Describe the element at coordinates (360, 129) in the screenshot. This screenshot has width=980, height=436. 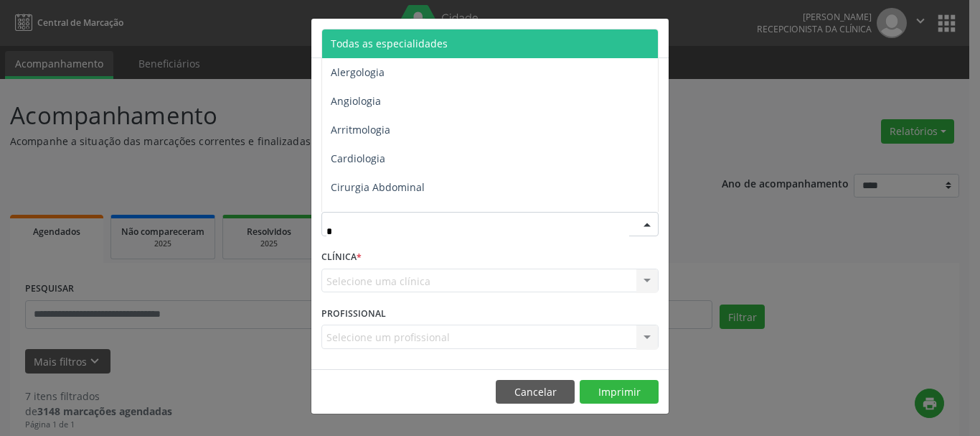
I see `span: Arritmologia` at that location.